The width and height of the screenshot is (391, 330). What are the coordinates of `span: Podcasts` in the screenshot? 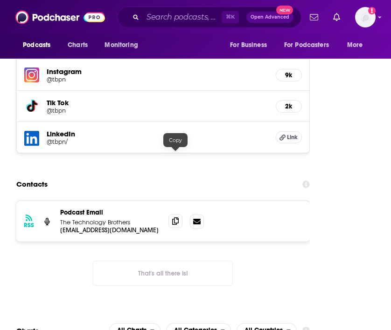 It's located at (36, 45).